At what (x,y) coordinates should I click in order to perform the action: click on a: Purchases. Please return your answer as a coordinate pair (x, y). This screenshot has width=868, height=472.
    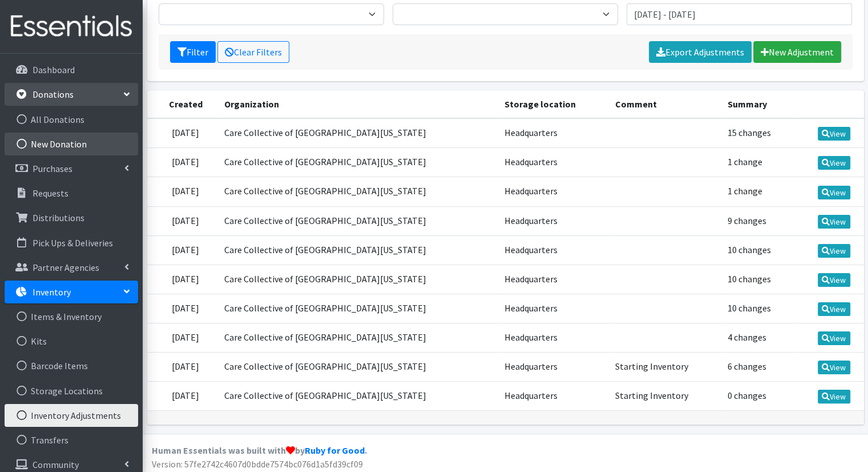
    Looking at the image, I should click on (71, 168).